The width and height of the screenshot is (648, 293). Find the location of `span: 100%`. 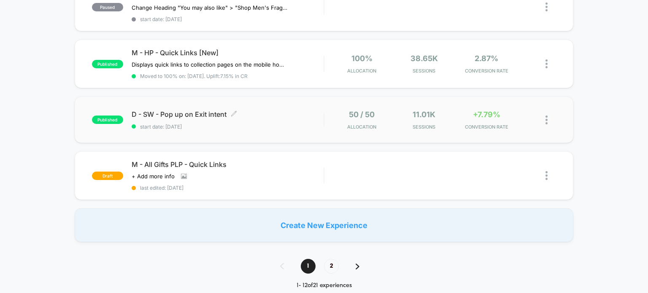

span: 100% is located at coordinates (362, 58).